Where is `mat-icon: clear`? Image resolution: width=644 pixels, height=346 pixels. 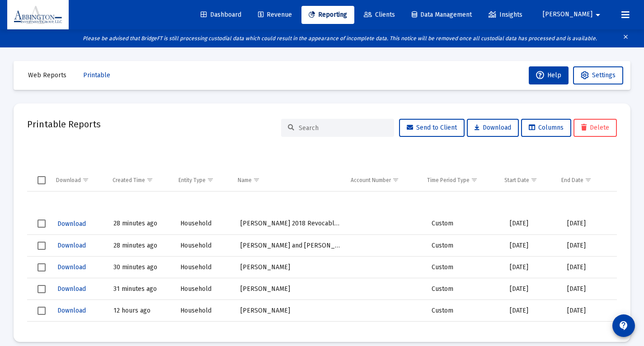 mat-icon: clear is located at coordinates (626, 38).